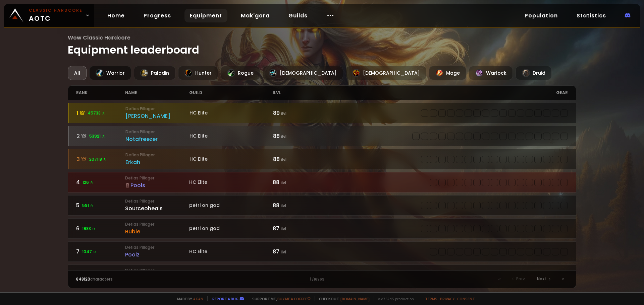 Image resolution: width=644 pixels, height=305 pixels. Describe the element at coordinates (110, 73) in the screenshot. I see `div: Warrior` at that location.